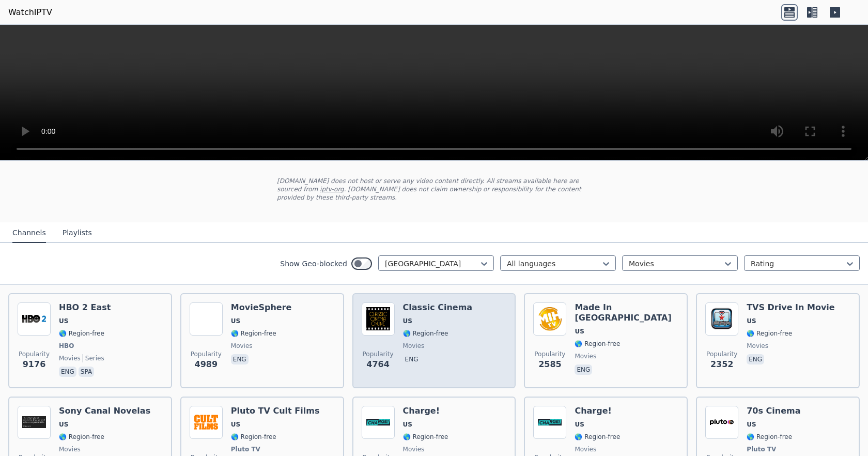 The height and width of the screenshot is (456, 868). What do you see at coordinates (34, 319) in the screenshot?
I see `img: HBO 2 East` at bounding box center [34, 319].